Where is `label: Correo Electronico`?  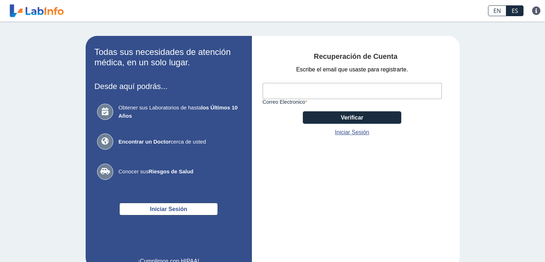
label: Correo Electronico is located at coordinates (352, 102).